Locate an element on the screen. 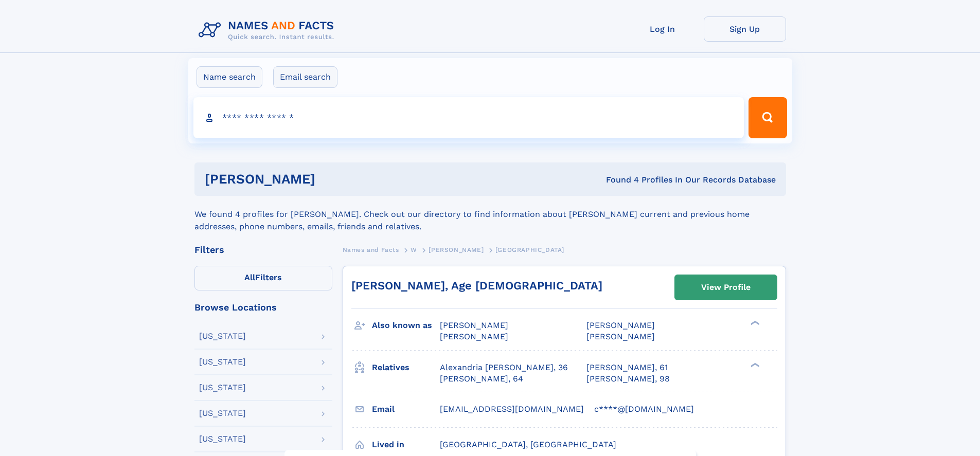 This screenshot has width=980, height=456. img: Logo Names and Facts is located at coordinates (268, 30).